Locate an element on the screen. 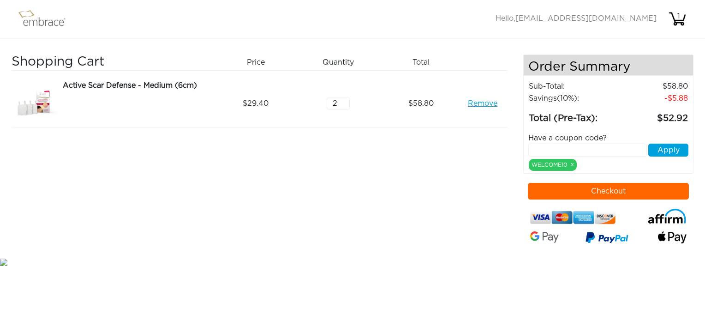 The image size is (705, 327). td: Sub-Total: is located at coordinates (572, 86).